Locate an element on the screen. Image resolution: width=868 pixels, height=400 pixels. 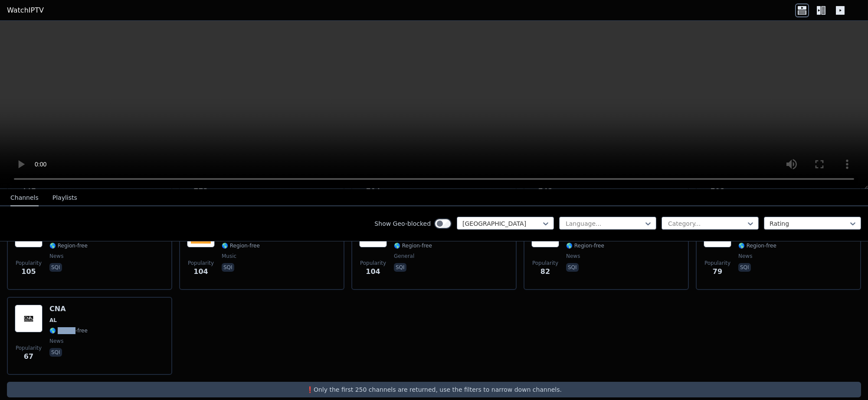
span: music is located at coordinates (229, 256).